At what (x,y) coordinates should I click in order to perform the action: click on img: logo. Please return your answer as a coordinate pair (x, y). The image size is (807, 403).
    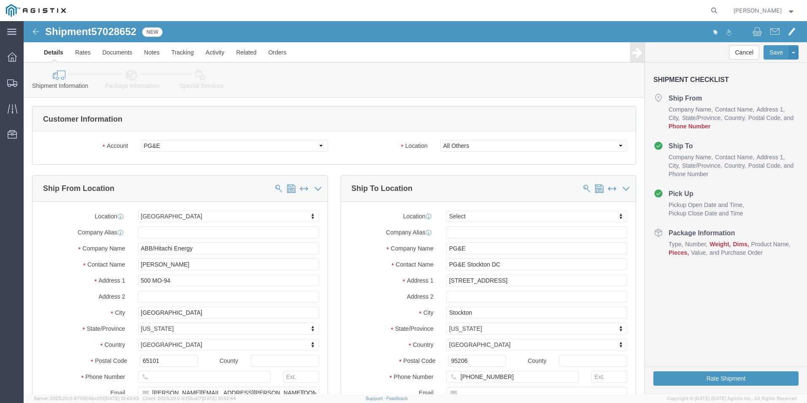
    Looking at the image, I should click on (36, 11).